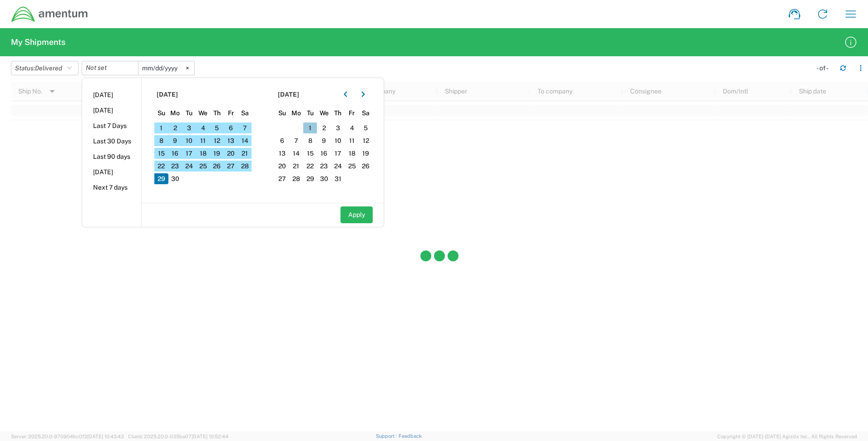 The height and width of the screenshot is (441, 868). I want to click on span: Client: 2025.20.0-035ba07, so click(178, 437).